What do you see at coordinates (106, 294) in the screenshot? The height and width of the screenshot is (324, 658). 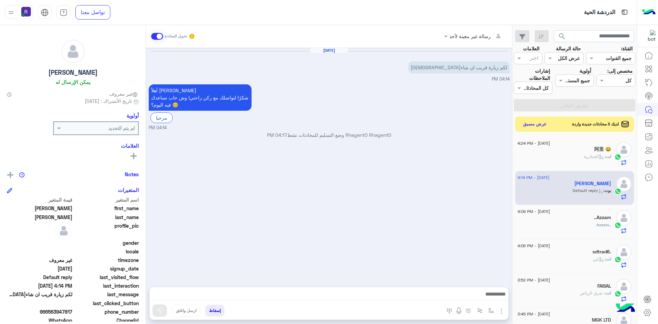 I see `span: last_message` at bounding box center [106, 294].